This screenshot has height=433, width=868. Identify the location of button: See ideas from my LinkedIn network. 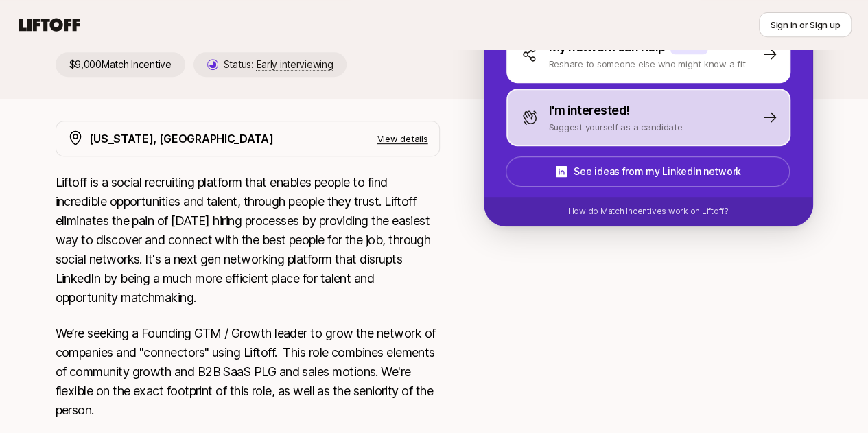
(648, 171).